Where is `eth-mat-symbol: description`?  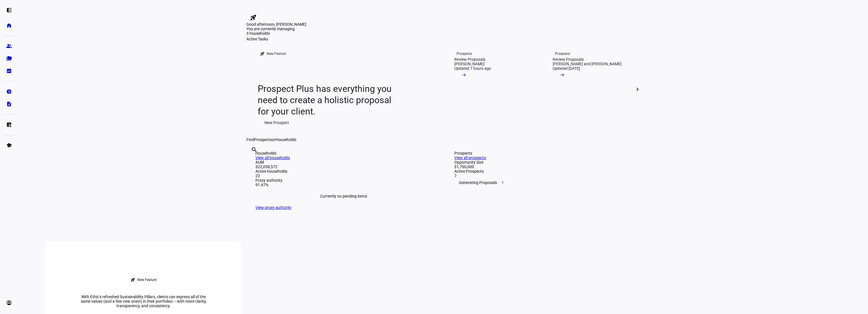 eth-mat-symbol: description is located at coordinates (9, 104).